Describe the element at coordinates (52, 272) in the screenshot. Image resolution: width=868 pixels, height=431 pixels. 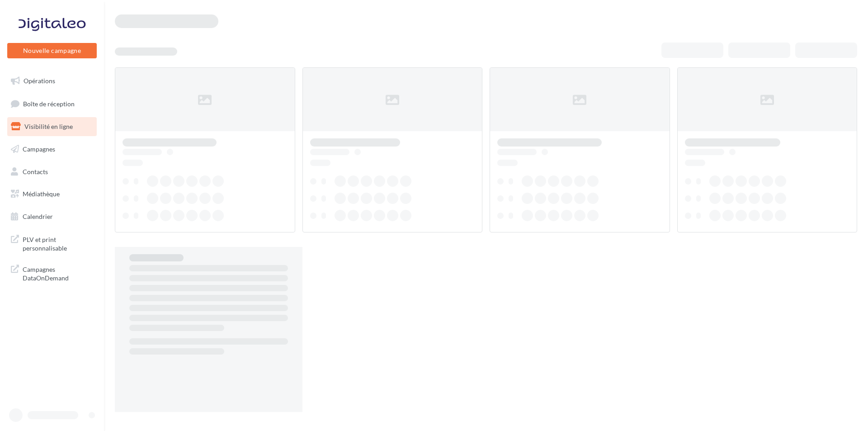
I see `a: Campagnes DataOnDemand` at that location.